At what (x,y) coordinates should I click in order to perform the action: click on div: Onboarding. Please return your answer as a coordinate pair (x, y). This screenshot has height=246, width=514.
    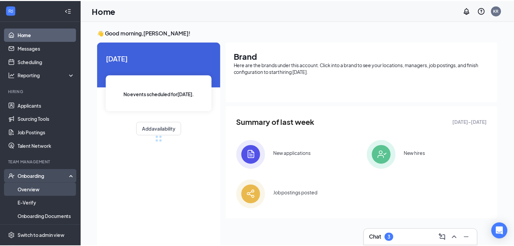
    Looking at the image, I should click on (44, 176).